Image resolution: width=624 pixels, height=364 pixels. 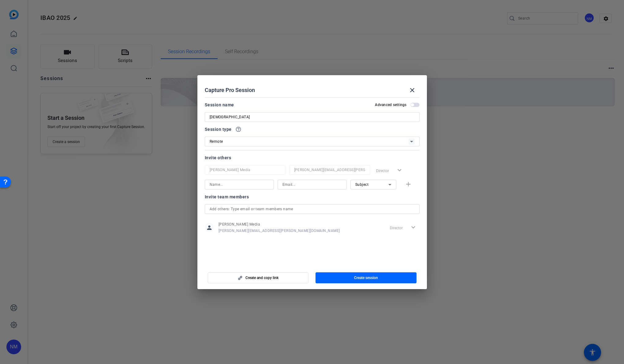 What do you see at coordinates (362, 185) in the screenshot?
I see `span: Subject` at bounding box center [362, 185].